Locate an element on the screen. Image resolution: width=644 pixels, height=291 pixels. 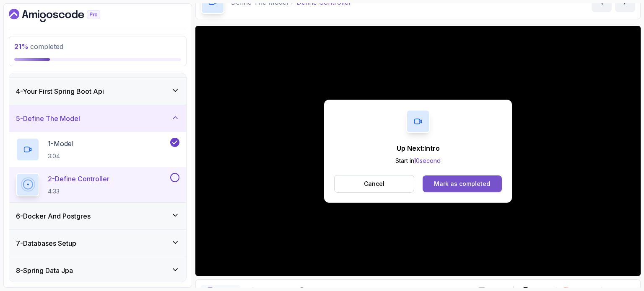
button: 6-Docker And Postgres is located at coordinates (98, 216).